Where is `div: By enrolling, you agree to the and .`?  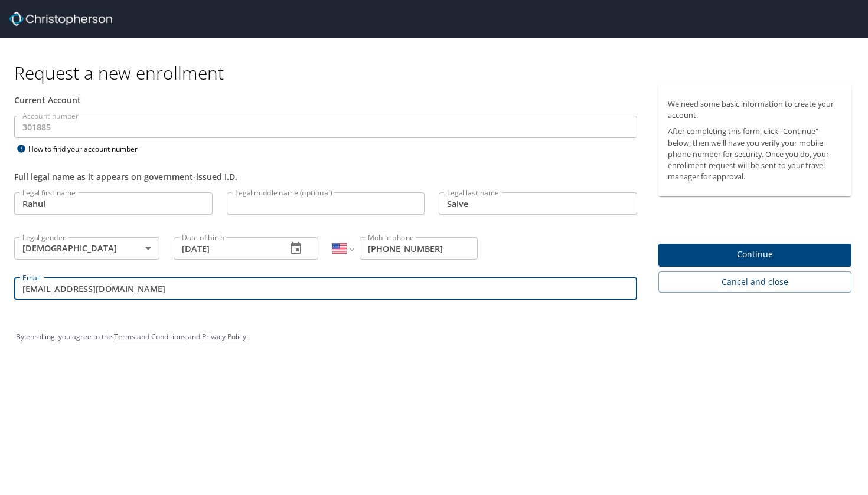
div: By enrolling, you agree to the and . is located at coordinates (434, 336).